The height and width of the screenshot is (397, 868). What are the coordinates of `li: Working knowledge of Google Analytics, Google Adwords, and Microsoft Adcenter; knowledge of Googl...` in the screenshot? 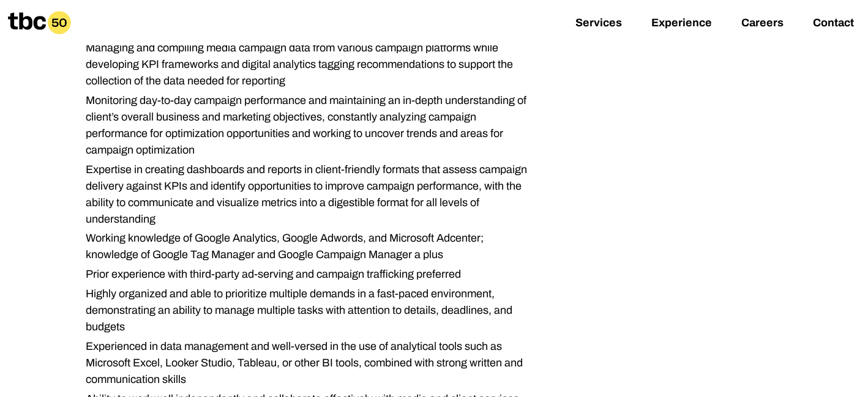 It's located at (307, 247).